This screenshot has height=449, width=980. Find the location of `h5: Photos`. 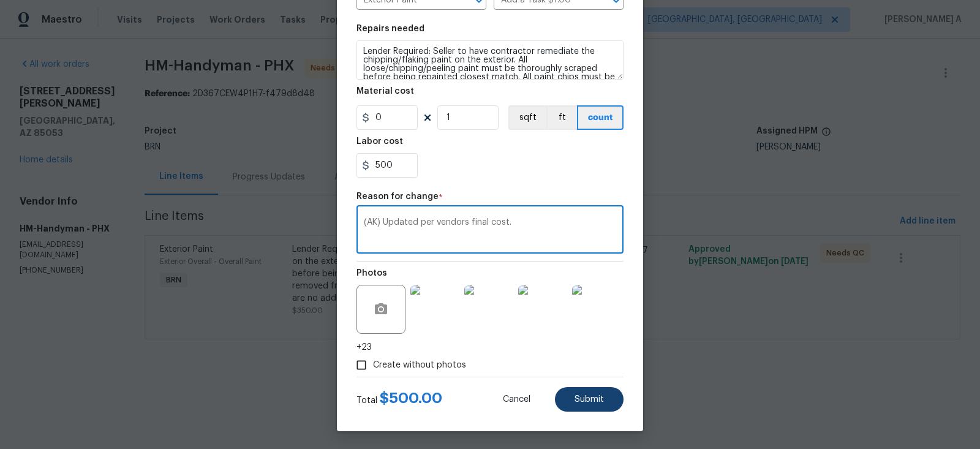

h5: Photos is located at coordinates (372, 273).